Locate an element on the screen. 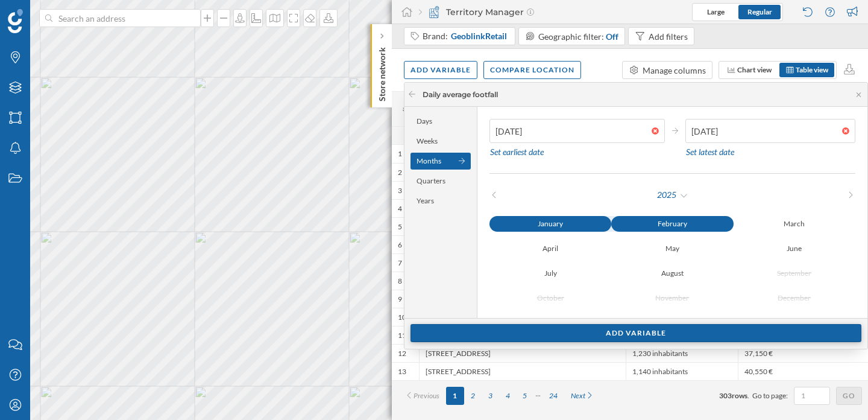 The width and height of the screenshot is (868, 420). span: Regular is located at coordinates (760, 11).